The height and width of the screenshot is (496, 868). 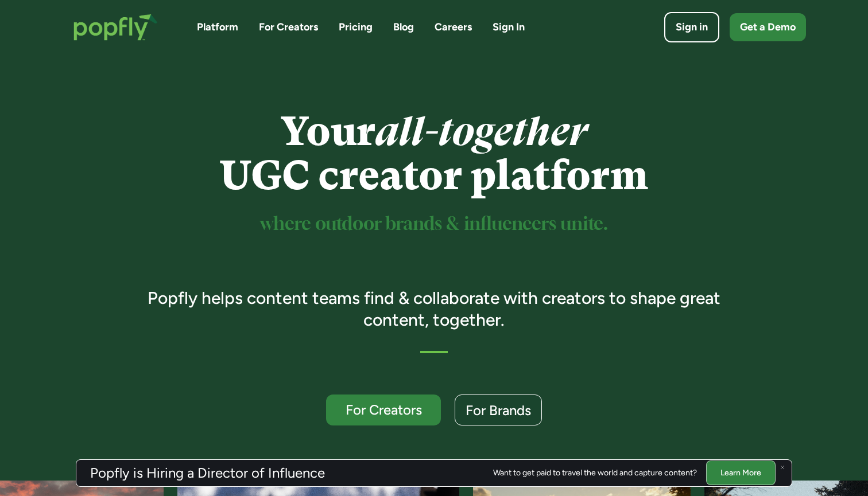 What do you see at coordinates (115, 27) in the screenshot?
I see `a: home` at bounding box center [115, 27].